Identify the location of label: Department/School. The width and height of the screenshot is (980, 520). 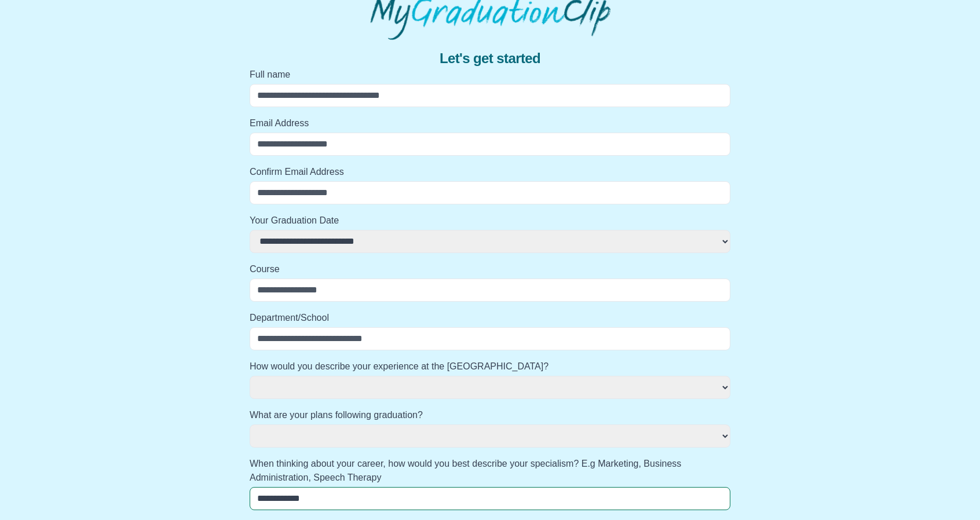
(490, 318).